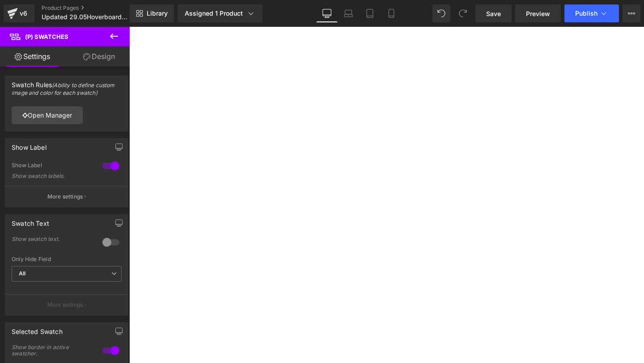  What do you see at coordinates (46, 37) in the screenshot?
I see `span: (P) Swatches` at bounding box center [46, 37].